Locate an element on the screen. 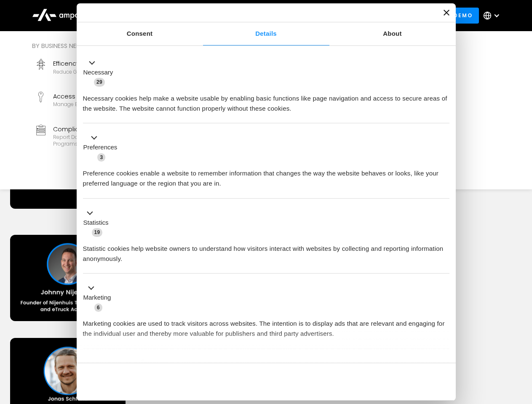 This screenshot has width=532, height=404. label: Statistics is located at coordinates (96, 223).